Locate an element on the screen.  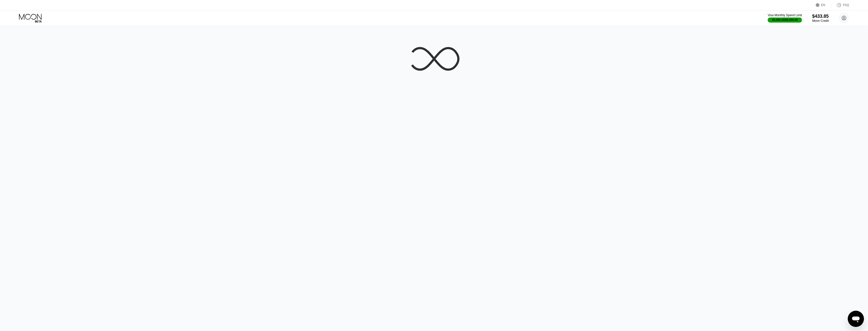
div: $433.85Moon Credit is located at coordinates (821, 18).